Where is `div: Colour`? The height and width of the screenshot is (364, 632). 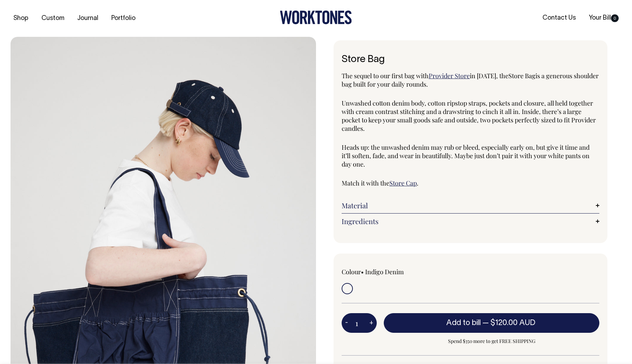
div: Colour is located at coordinates (394, 272).